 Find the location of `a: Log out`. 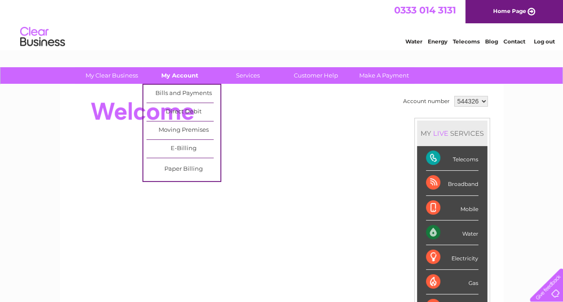

a: Log out is located at coordinates (543, 41).